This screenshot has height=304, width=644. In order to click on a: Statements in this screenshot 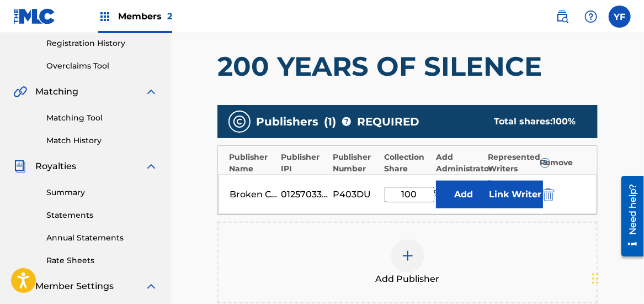, I will do `click(102, 215)`.